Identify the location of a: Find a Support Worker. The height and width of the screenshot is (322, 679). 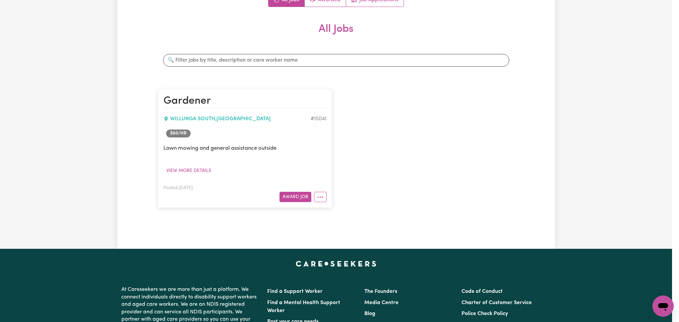
(295, 292).